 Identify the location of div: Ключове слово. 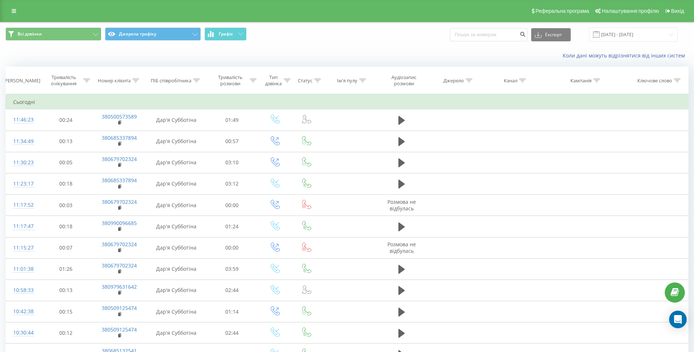
(655, 81).